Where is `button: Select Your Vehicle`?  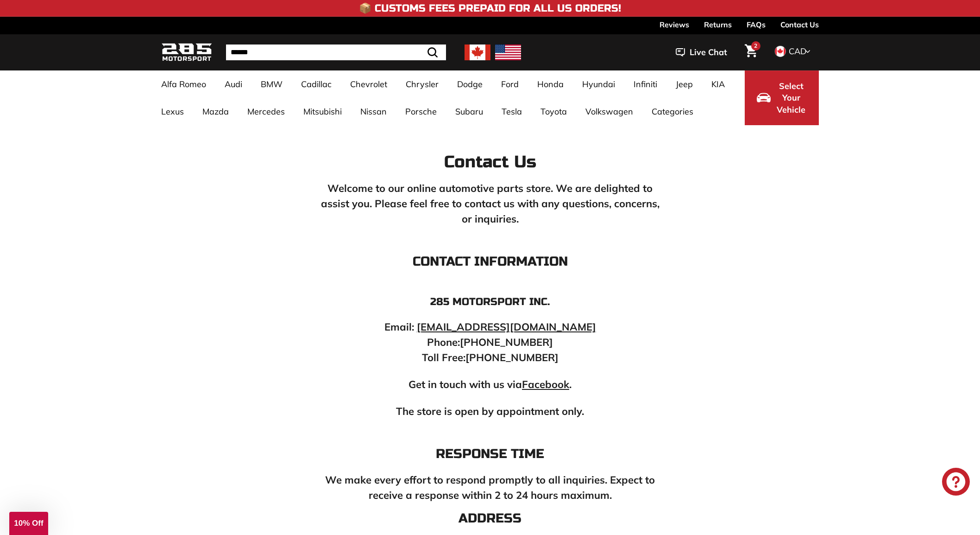 button: Select Your Vehicle is located at coordinates (782, 98).